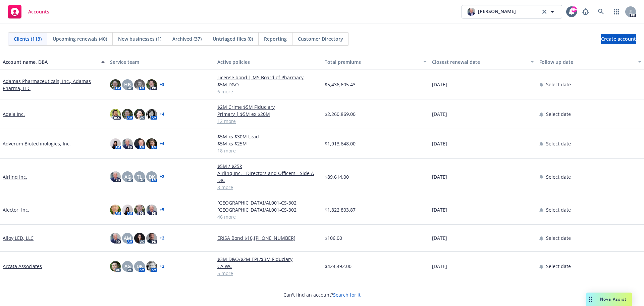 Image resolution: width=644 pixels, height=306 pixels. I want to click on span: TL, so click(140, 177).